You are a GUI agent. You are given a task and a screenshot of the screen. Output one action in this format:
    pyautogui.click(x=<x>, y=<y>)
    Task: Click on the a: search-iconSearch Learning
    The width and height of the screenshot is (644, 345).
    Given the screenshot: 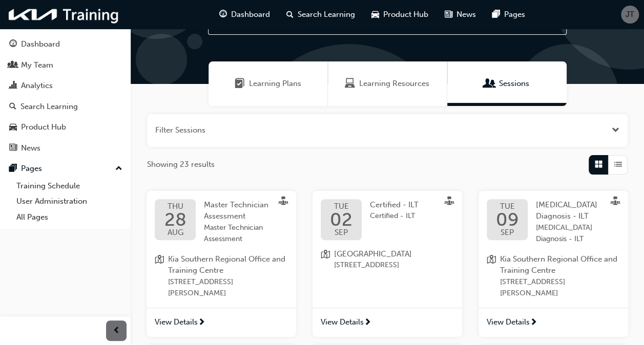 What is the action you would take?
    pyautogui.click(x=321, y=15)
    